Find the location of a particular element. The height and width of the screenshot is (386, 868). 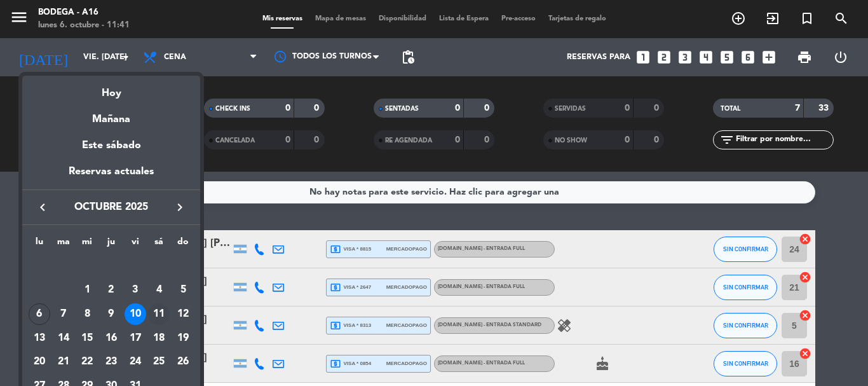

div: 16 is located at coordinates (111, 338).